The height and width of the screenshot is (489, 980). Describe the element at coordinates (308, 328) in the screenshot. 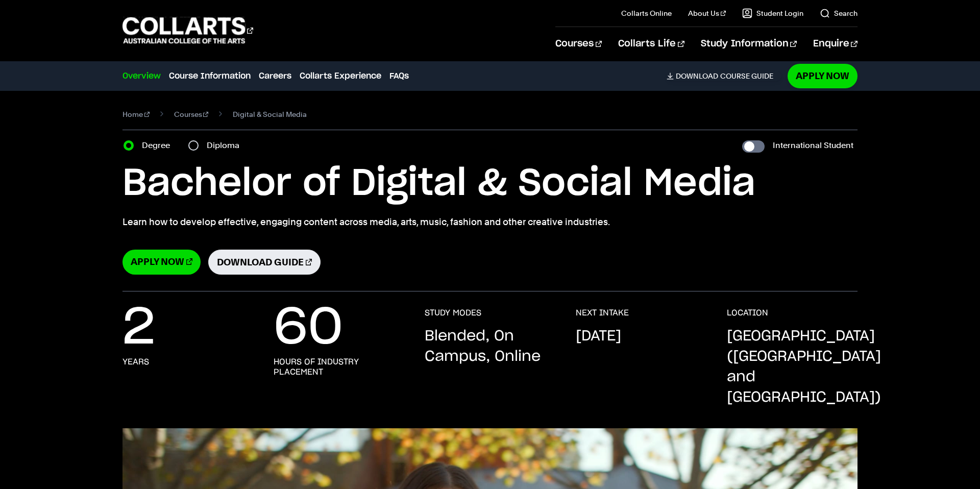

I see `p: 60` at that location.